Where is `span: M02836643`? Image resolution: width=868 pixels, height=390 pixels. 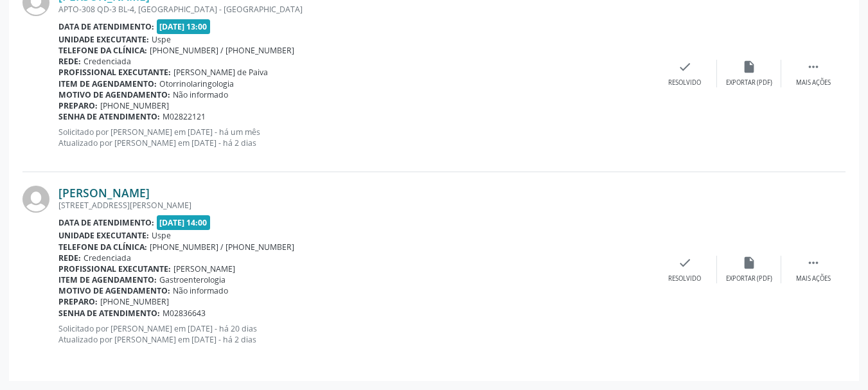 span: M02836643 is located at coordinates (183, 313).